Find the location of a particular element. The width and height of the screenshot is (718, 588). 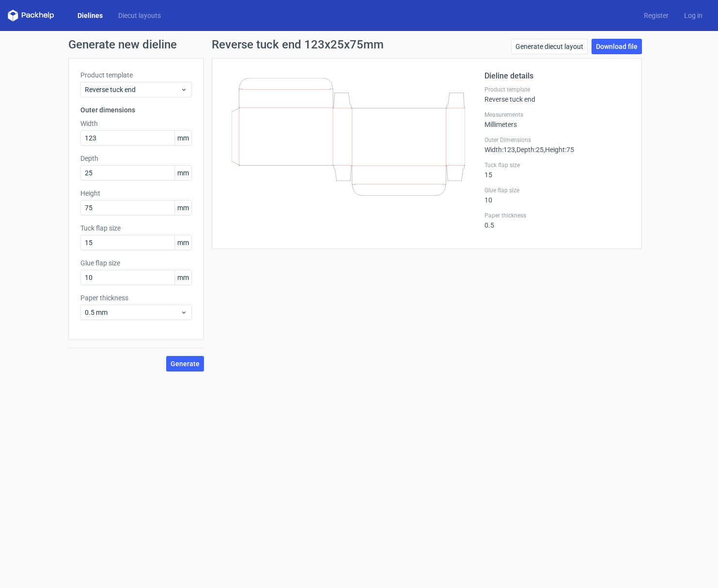

h2: Dieline details is located at coordinates (557, 76).